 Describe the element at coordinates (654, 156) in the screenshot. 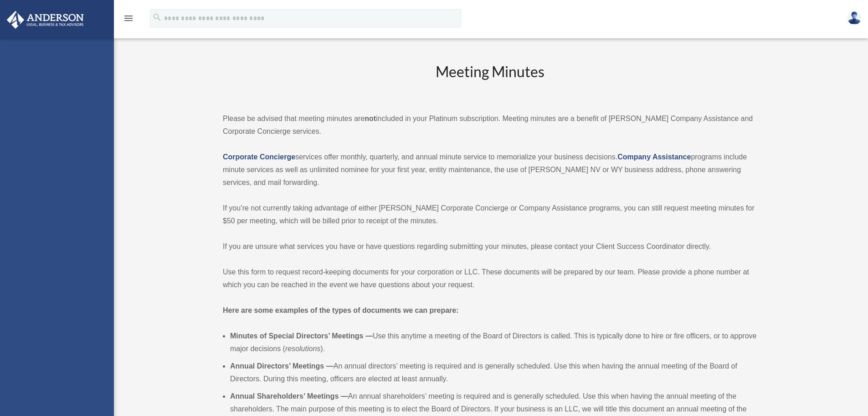

I see `a: Company Assistance` at that location.